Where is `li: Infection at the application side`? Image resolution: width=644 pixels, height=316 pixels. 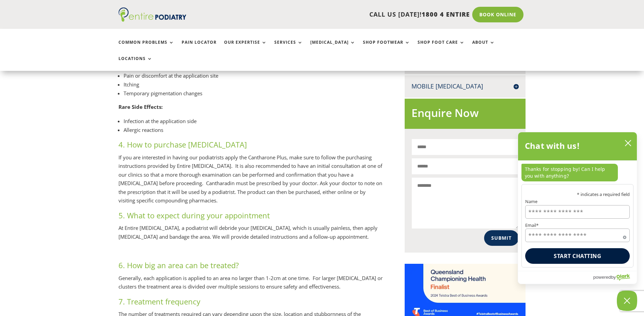
li: Infection at the application side is located at coordinates (253, 121).